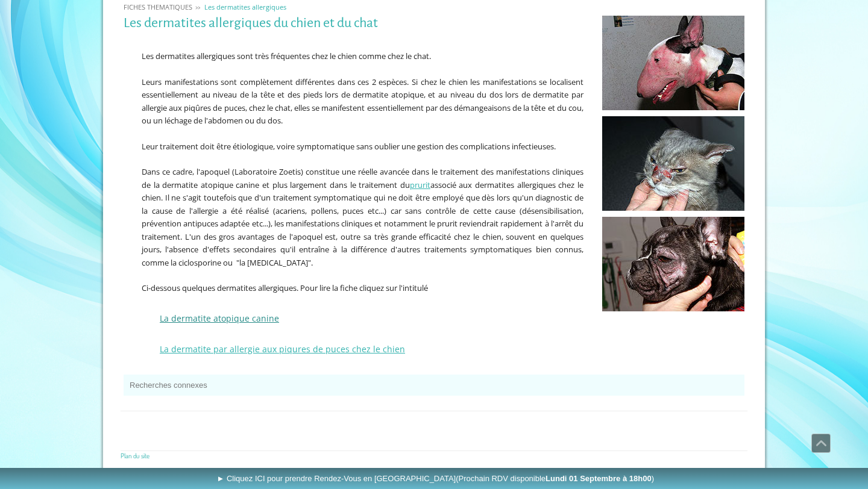 Image resolution: width=868 pixels, height=489 pixels. Describe the element at coordinates (246, 7) in the screenshot. I see `span: Les dermatites allergiques` at that location.